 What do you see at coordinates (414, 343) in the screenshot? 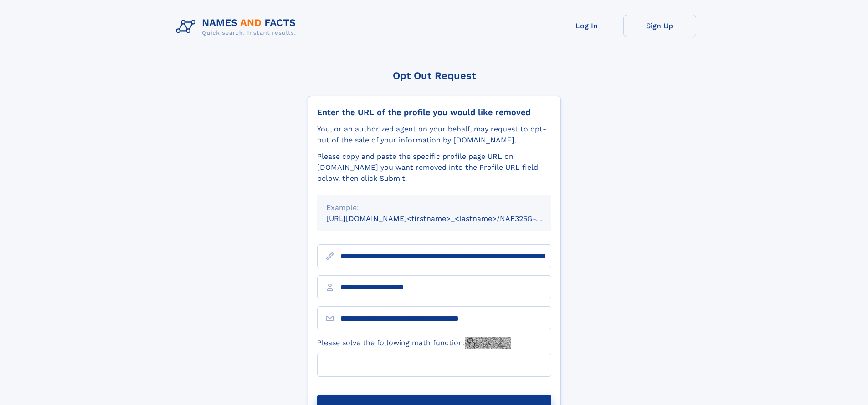
I see `label: Please solve the following math function:` at bounding box center [414, 343].